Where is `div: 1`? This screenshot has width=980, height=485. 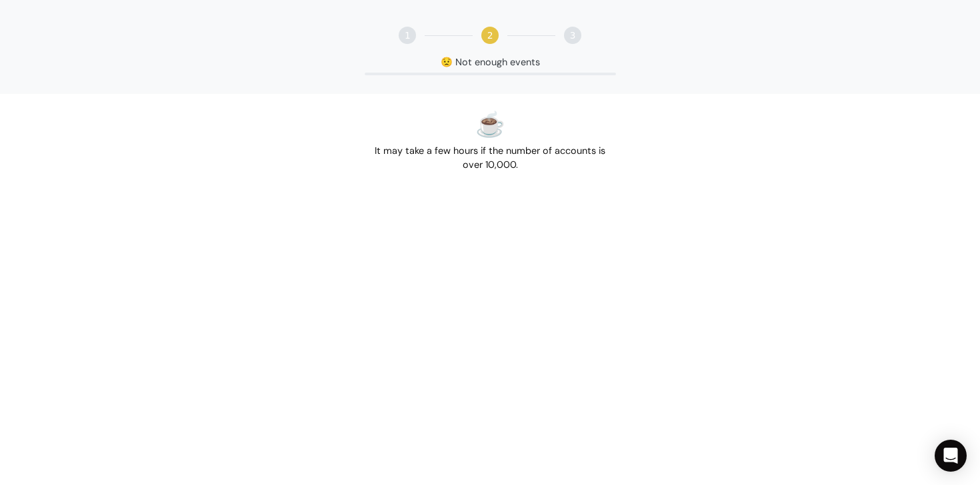 div: 1 is located at coordinates (407, 36).